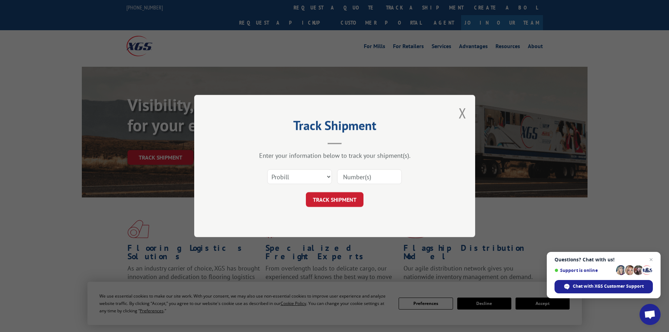 Image resolution: width=669 pixels, height=332 pixels. I want to click on button: TRACK SHIPMENT, so click(334, 199).